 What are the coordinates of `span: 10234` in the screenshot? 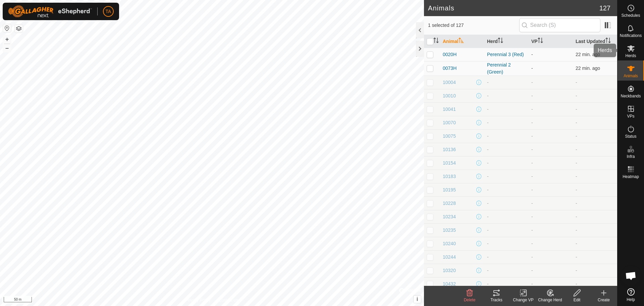 It's located at (449, 217).